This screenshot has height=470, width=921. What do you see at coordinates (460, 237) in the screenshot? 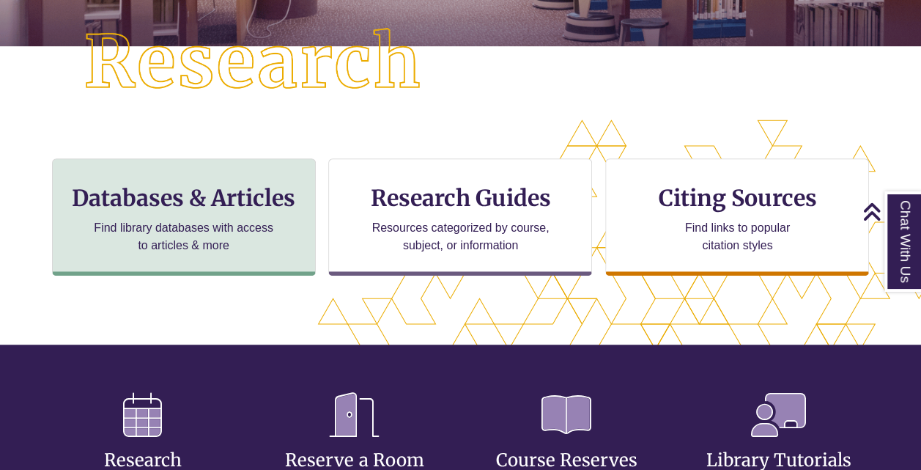
I see `p: Resources categorized by course, subject, or information` at bounding box center [460, 237].